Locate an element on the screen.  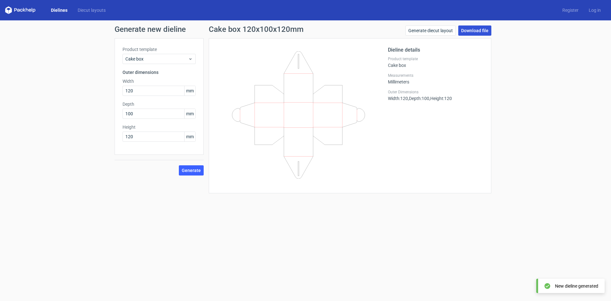
div: Millimeters is located at coordinates (435, 79).